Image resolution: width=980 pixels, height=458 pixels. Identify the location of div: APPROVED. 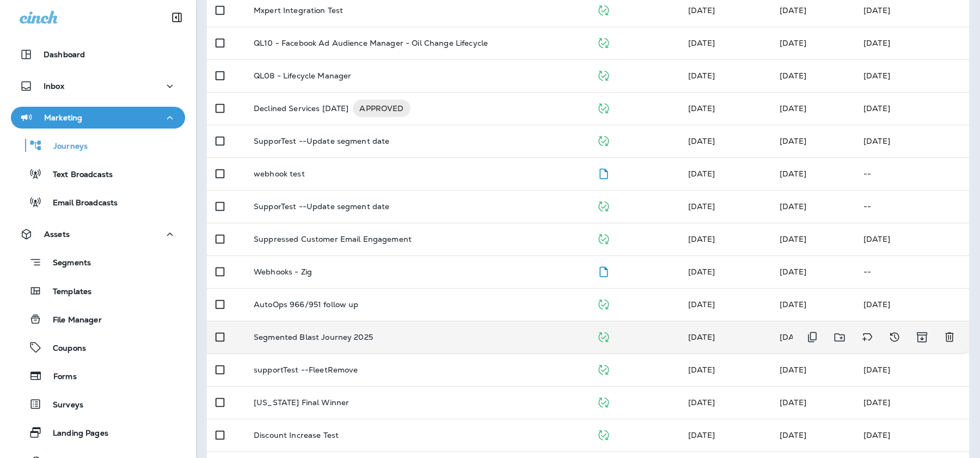
(381, 108).